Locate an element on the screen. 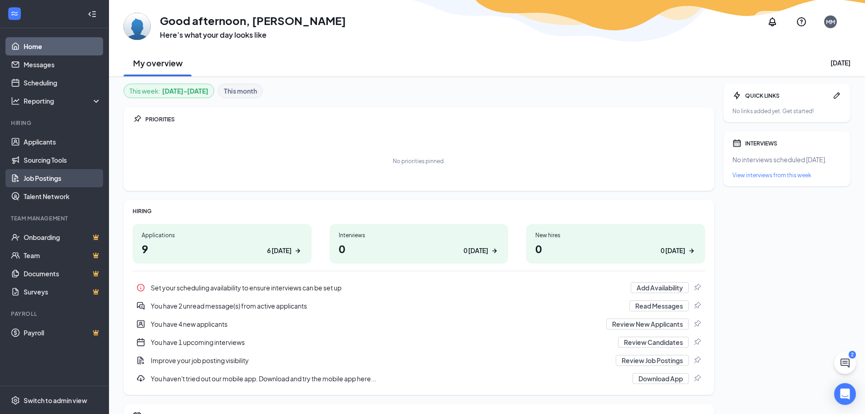 The width and height of the screenshot is (865, 414). a: InfoSet your scheduling availability to ensure interviews can be set upAdd AvailabilityPin is located at coordinates (419, 288).